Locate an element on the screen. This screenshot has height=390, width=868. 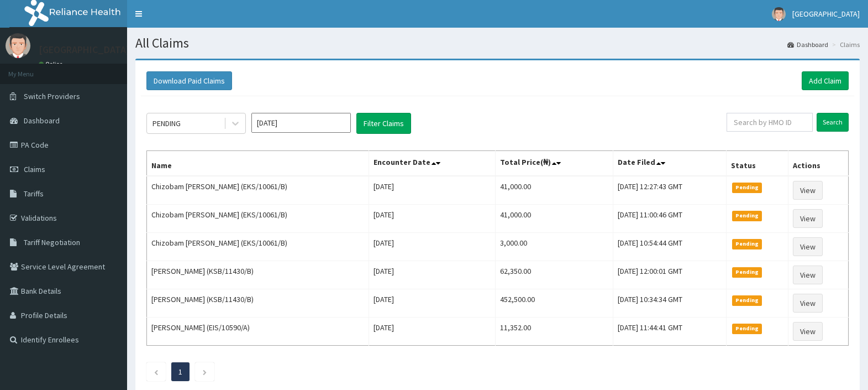
span: Tariff Negotiation is located at coordinates (52, 242).